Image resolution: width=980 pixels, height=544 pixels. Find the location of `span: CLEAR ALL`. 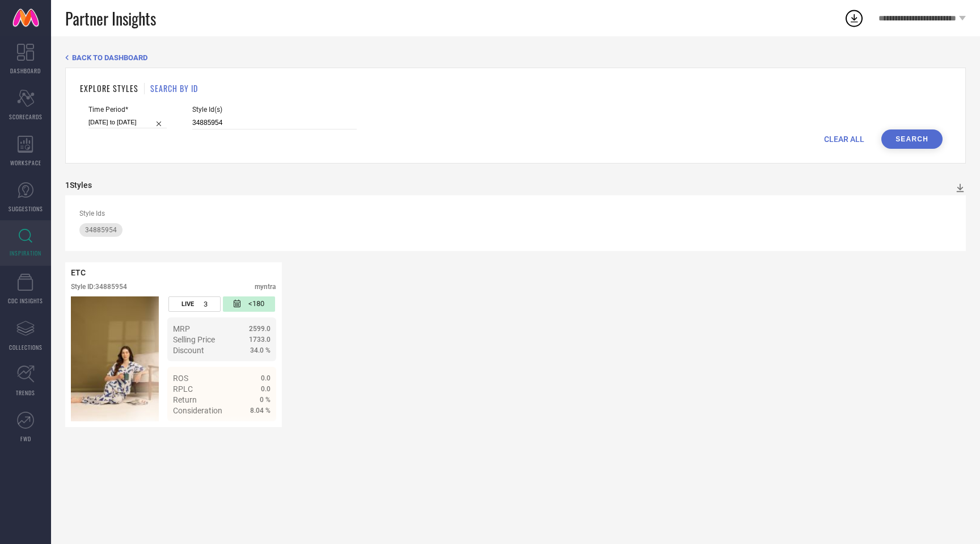

span: CLEAR ALL is located at coordinates (844, 139).